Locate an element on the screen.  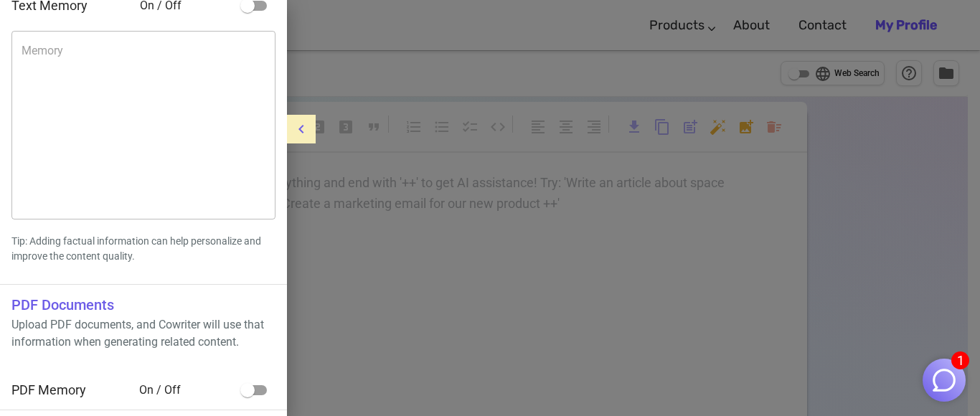
img: Close chat is located at coordinates (945, 381).